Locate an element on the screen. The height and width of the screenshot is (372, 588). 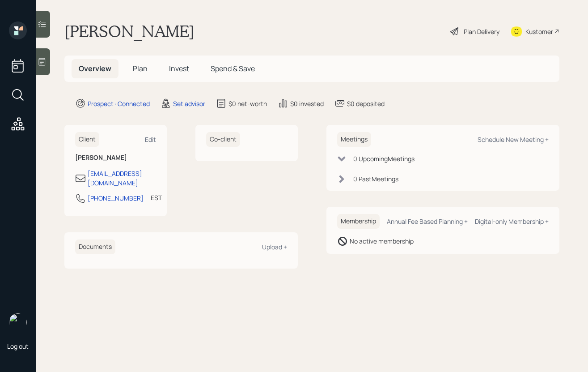
div: Edit is located at coordinates (151, 139).